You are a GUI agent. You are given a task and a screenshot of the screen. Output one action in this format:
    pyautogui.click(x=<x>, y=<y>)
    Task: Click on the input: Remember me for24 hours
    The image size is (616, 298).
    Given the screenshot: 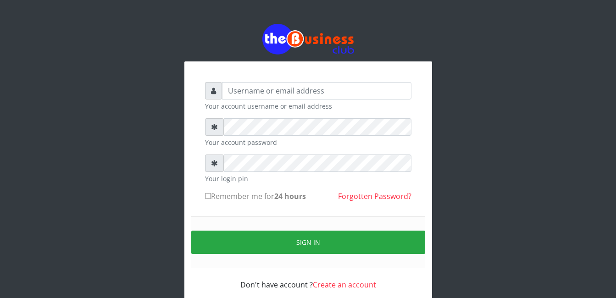 What is the action you would take?
    pyautogui.click(x=208, y=196)
    